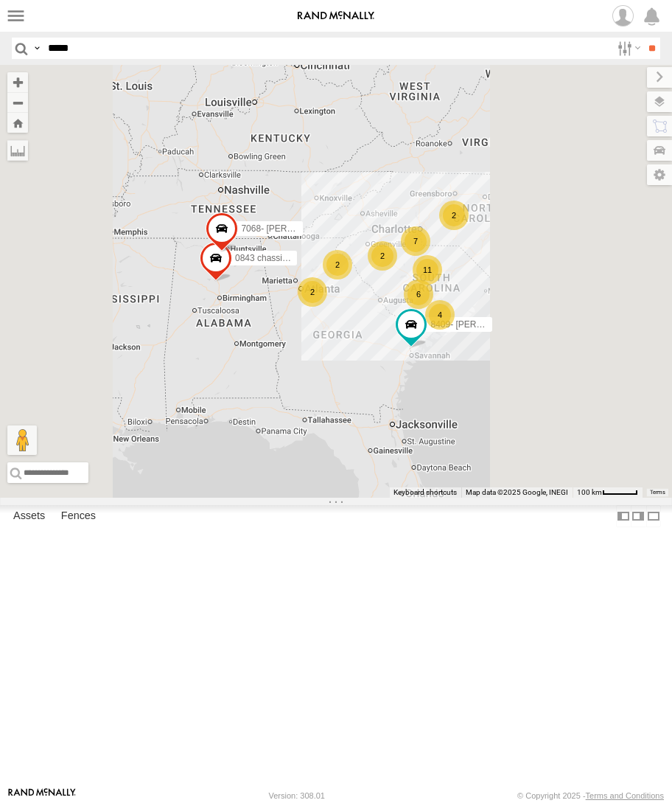 This screenshot has width=672, height=803. I want to click on label: Search Filter Options, so click(627, 48).